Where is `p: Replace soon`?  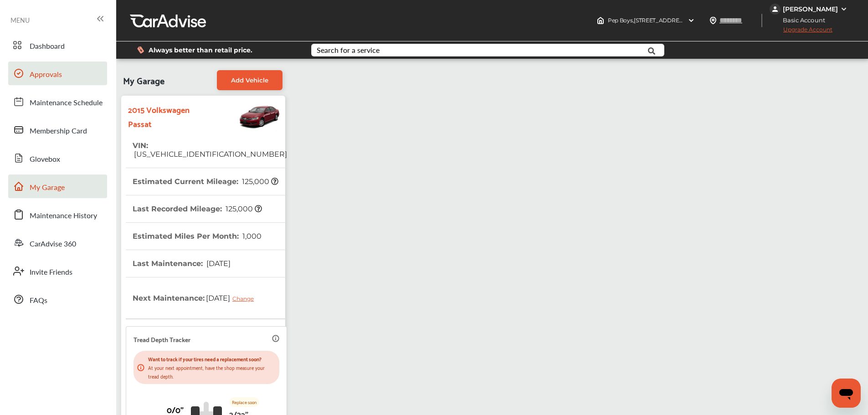
p: Replace soon is located at coordinates (244, 402).